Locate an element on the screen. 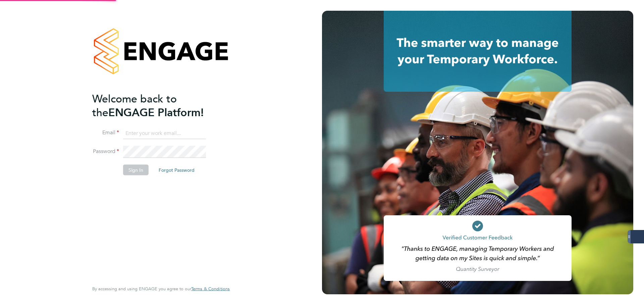  label: Email is located at coordinates (105, 133).